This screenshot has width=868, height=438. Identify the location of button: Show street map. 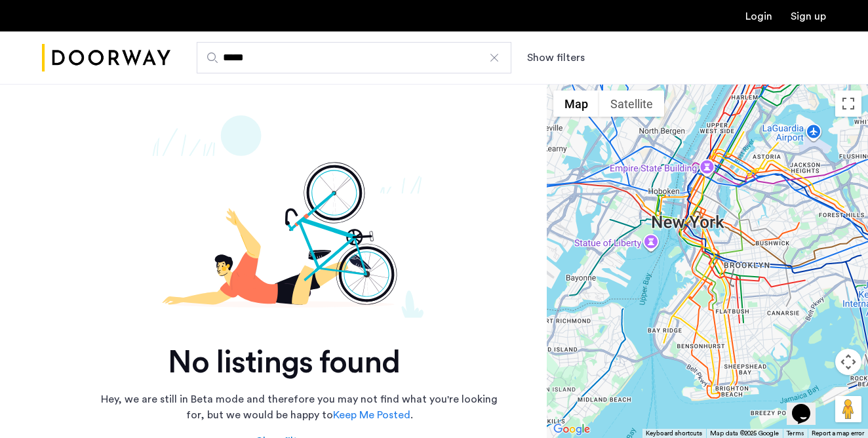
(576, 103).